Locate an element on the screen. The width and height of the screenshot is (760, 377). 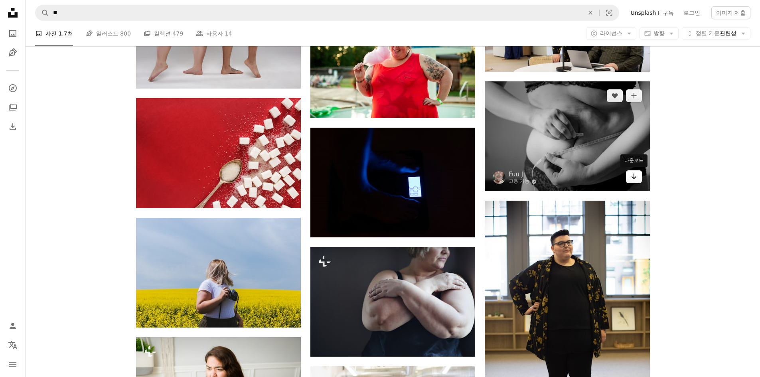
button: 삭제 is located at coordinates (590, 13).